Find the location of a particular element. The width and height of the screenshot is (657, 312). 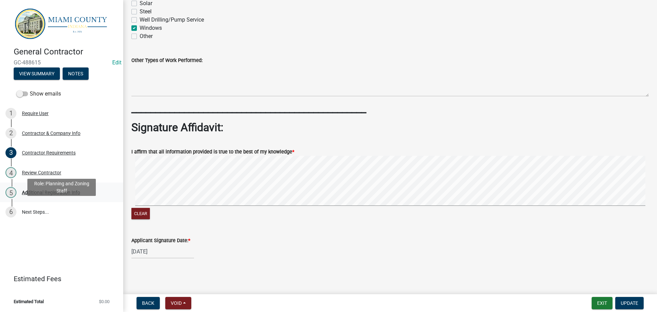

label: I affirm that all information provided is true to the best of my knowledge is located at coordinates (213, 152).